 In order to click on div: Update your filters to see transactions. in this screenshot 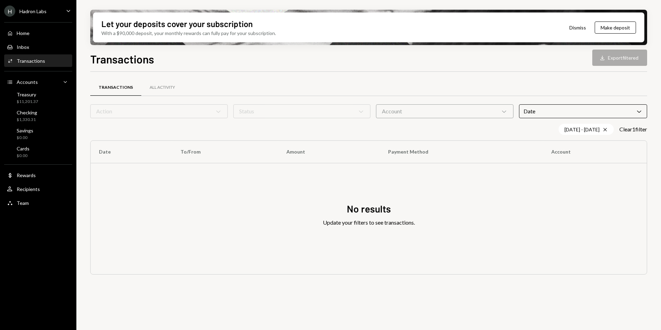, I will do `click(369, 223)`.